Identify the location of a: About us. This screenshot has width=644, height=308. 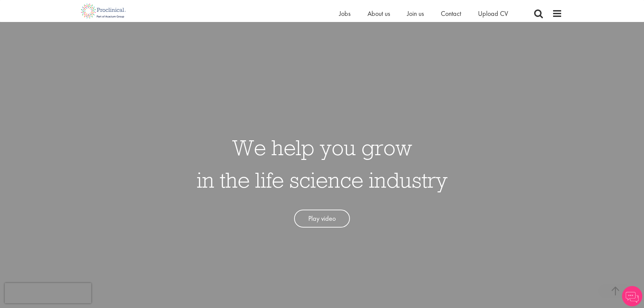
(379, 14).